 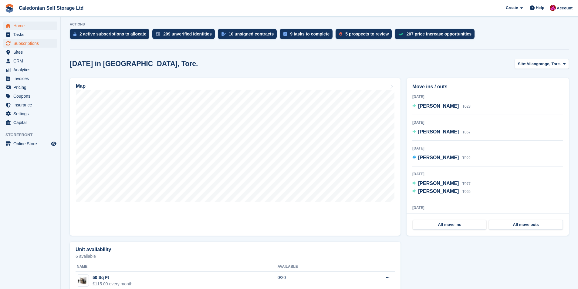 I want to click on span: Pricing, so click(x=32, y=87).